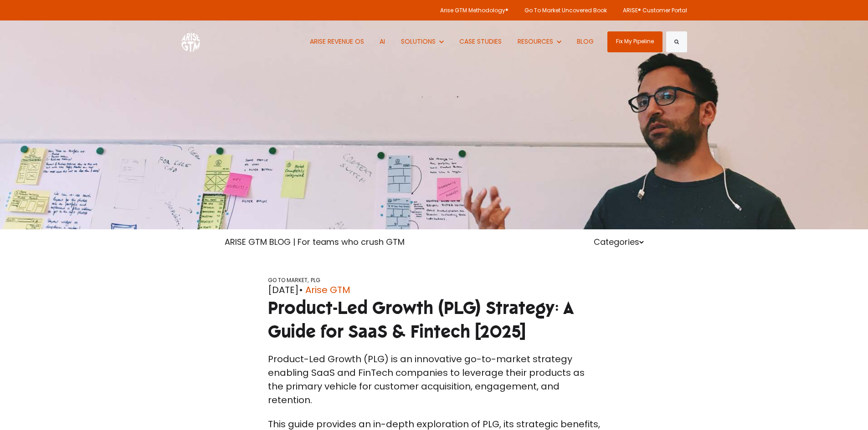 This screenshot has width=868, height=430. What do you see at coordinates (517, 37) in the screenshot?
I see `span: Show submenu for RESOURCES` at bounding box center [517, 37].